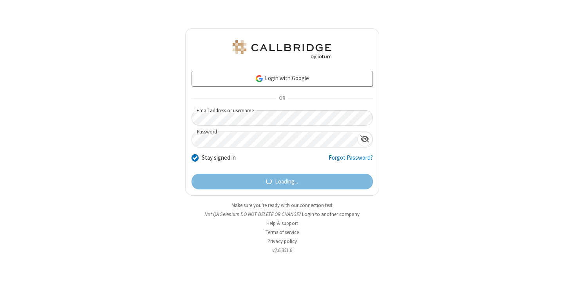 The image size is (564, 288). Describe the element at coordinates (286, 182) in the screenshot. I see `span: Loading...` at that location.